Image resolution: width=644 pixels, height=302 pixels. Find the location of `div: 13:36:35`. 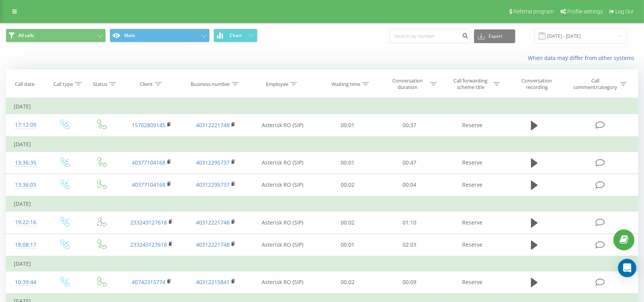

div: 13:36:35 is located at coordinates (26, 163).